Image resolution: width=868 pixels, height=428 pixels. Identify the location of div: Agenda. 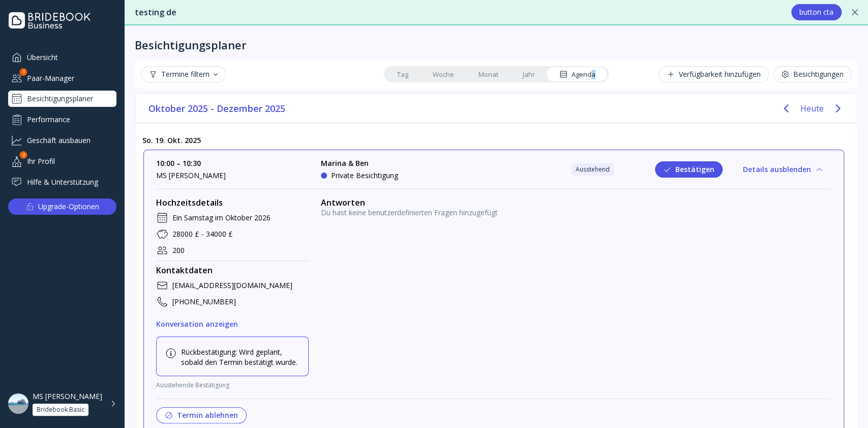
(577, 74).